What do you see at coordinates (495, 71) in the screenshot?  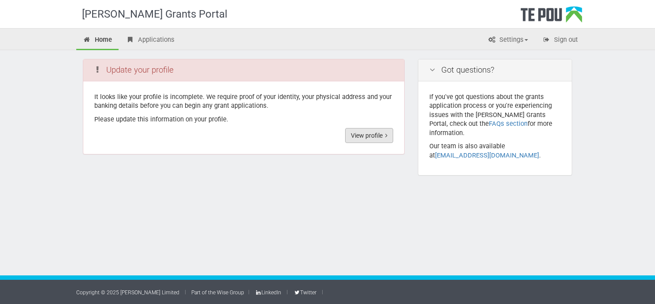 I see `div: Got questions?` at bounding box center [495, 71].